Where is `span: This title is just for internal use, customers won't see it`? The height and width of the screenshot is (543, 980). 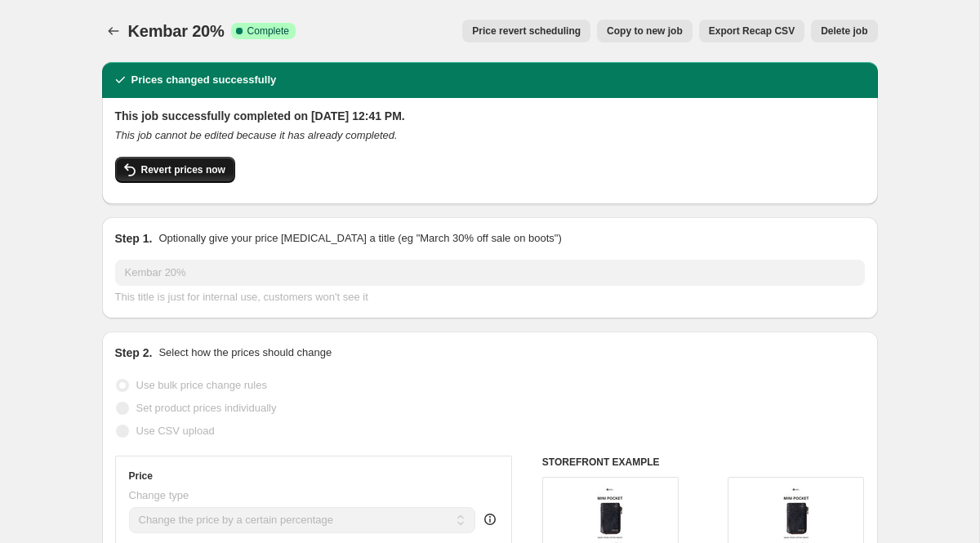 span: This title is just for internal use, customers won't see it is located at coordinates (242, 297).